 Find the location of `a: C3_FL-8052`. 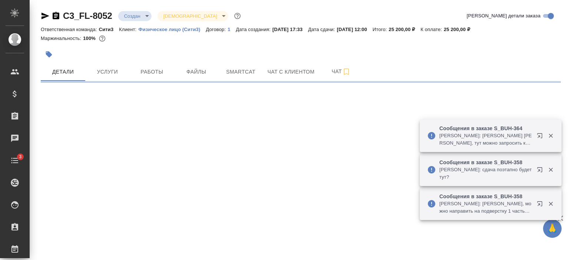

a: C3_FL-8052 is located at coordinates (87, 16).